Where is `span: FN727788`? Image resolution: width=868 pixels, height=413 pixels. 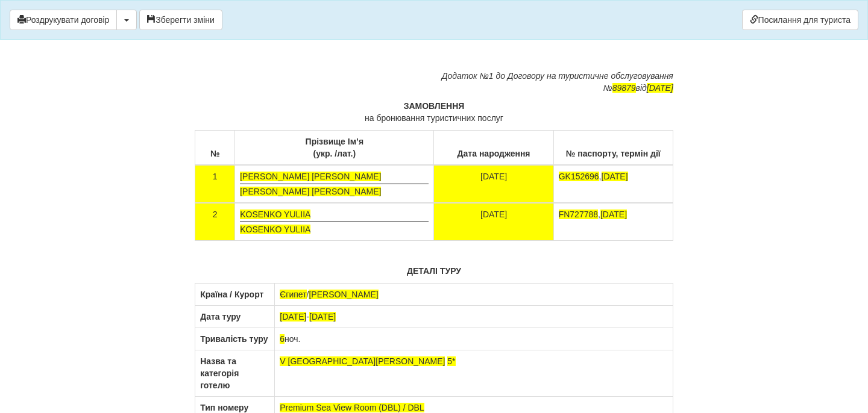 span: FN727788 is located at coordinates (578, 215).